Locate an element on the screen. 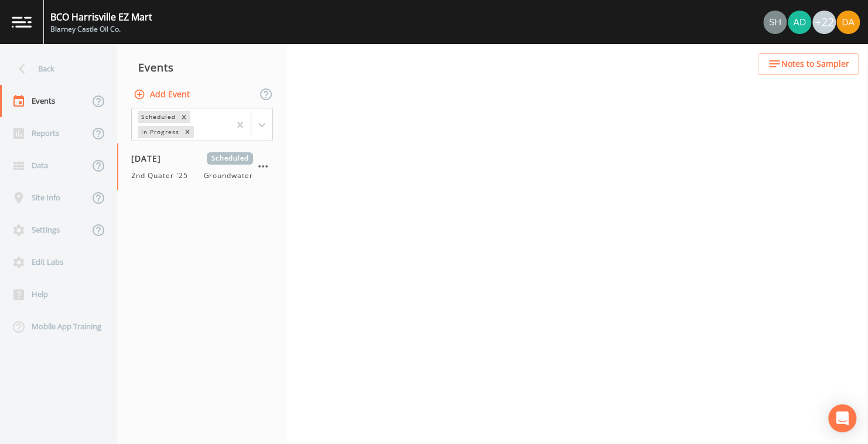 Image resolution: width=868 pixels, height=444 pixels. img: logo is located at coordinates (21, 21).